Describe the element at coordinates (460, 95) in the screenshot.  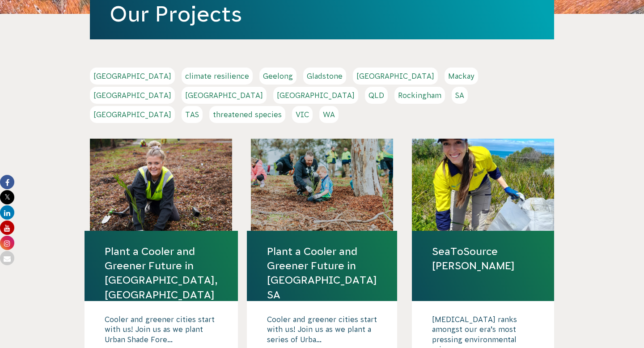
I see `a: SA` at that location.